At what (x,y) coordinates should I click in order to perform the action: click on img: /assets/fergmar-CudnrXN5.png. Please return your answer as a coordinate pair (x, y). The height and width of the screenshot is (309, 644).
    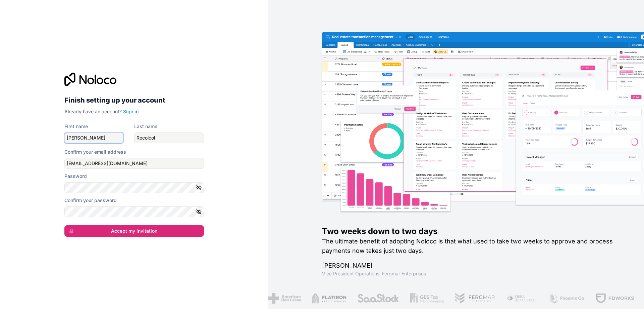
    Looking at the image, I should click on (475, 298).